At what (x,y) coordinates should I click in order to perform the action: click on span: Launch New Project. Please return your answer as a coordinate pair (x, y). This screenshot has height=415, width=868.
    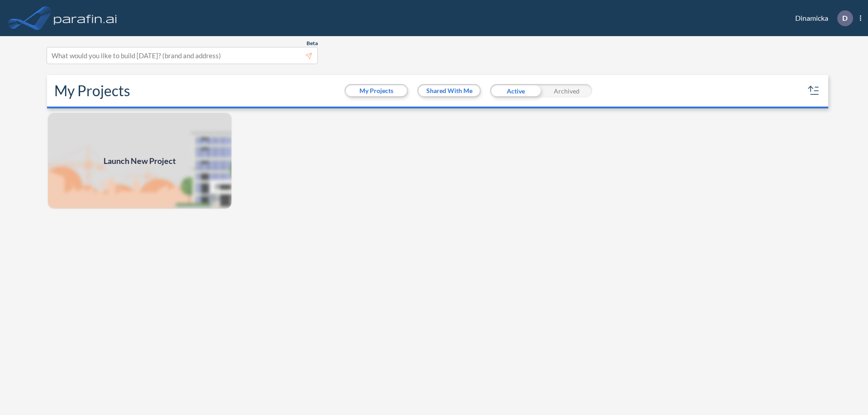
    Looking at the image, I should click on (140, 161).